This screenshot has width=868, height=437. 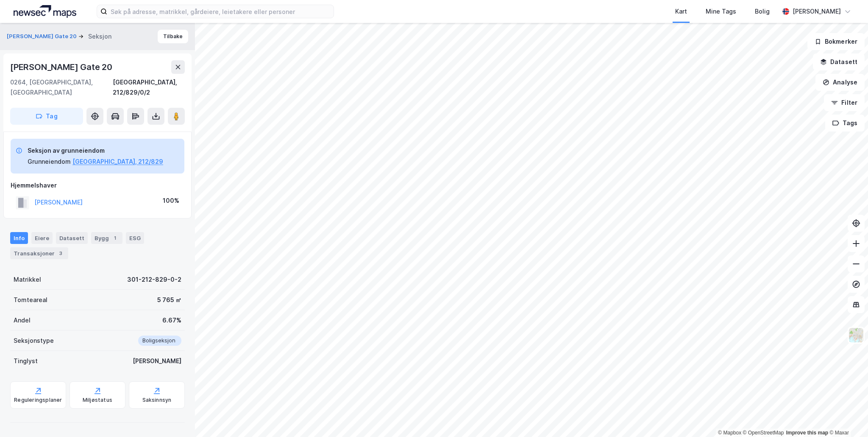 What do you see at coordinates (97, 400) in the screenshot?
I see `div: Miljøstatus` at bounding box center [97, 400].